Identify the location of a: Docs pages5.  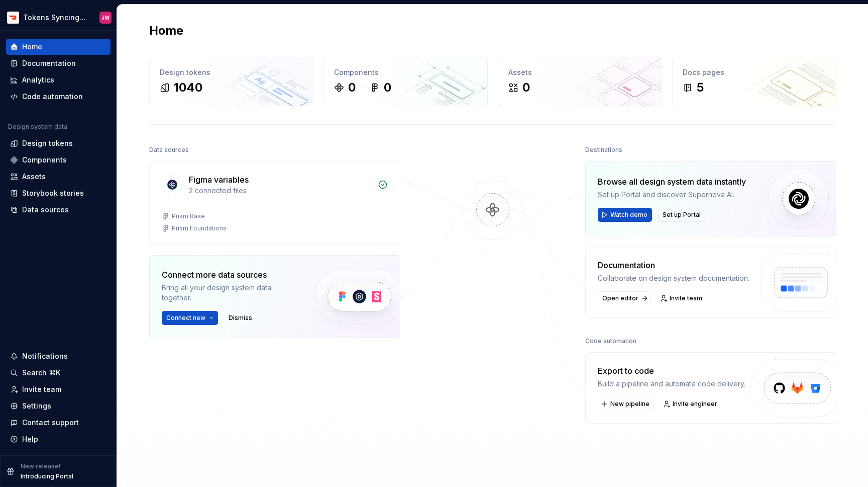
(754, 82).